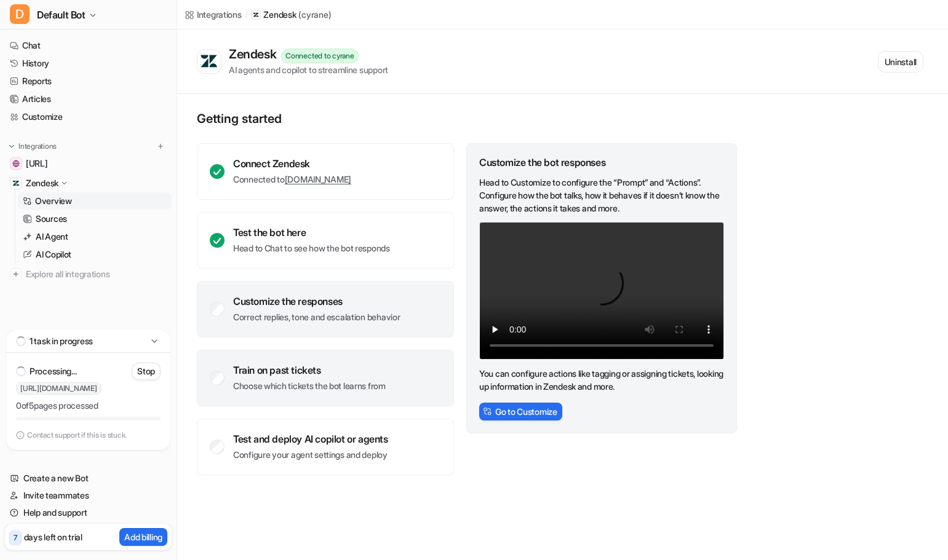 This screenshot has height=560, width=948. What do you see at coordinates (521, 411) in the screenshot?
I see `button: Go to Customize` at bounding box center [521, 411].